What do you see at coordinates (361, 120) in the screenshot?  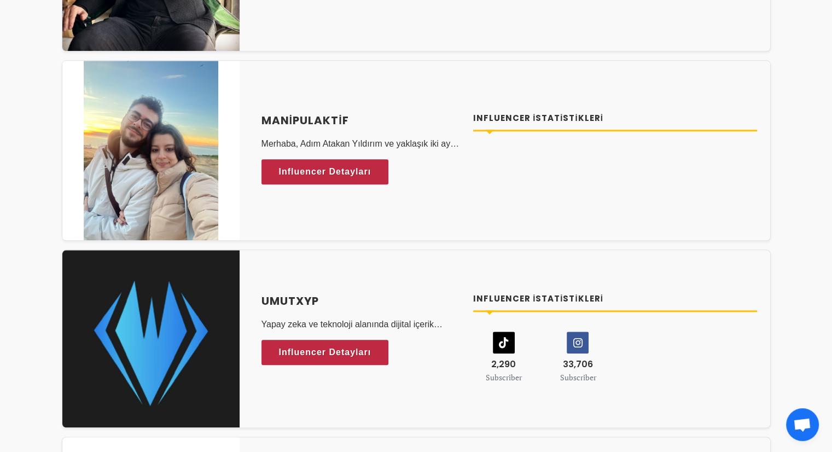 I see `h4: manipulaktif` at bounding box center [361, 120].